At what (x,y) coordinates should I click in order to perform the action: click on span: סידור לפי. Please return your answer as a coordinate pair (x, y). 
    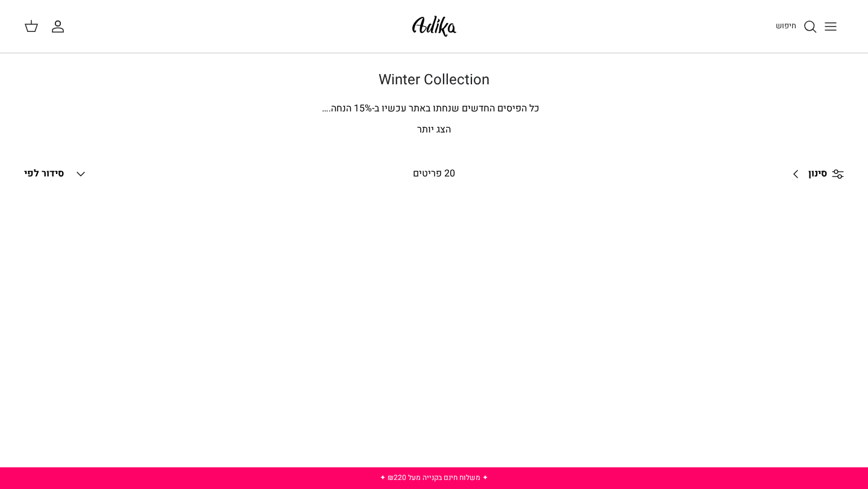
    Looking at the image, I should click on (44, 173).